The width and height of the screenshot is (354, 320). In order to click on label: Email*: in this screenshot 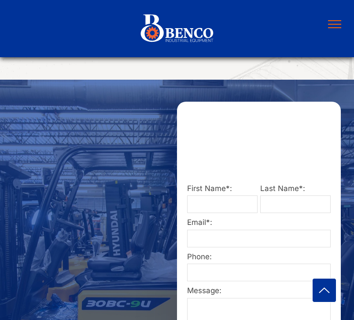, I will do `click(259, 223)`.